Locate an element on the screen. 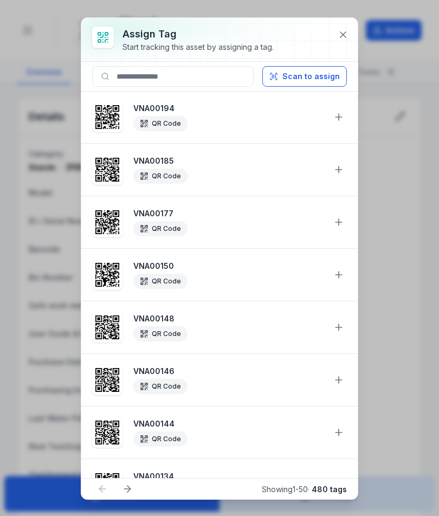 Image resolution: width=439 pixels, height=516 pixels. strong: VNA00144 is located at coordinates (229, 424).